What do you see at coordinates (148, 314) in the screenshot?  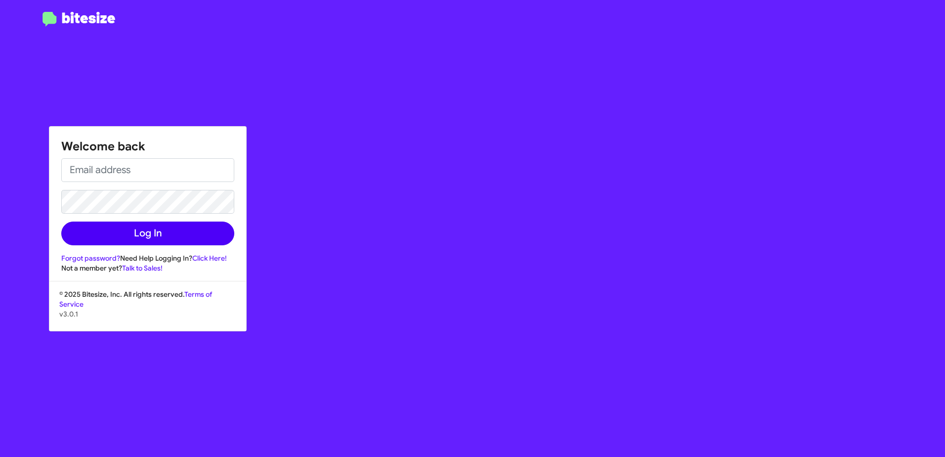 I see `p: v3.0.1` at bounding box center [148, 314].